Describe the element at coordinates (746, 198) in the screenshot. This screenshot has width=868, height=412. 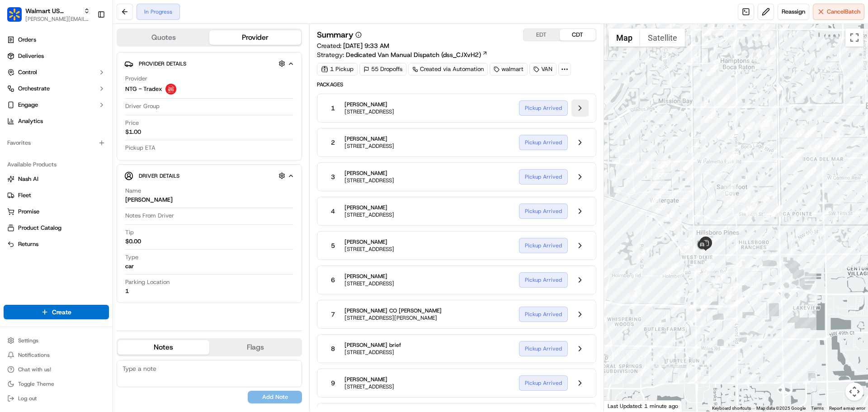
I see `div: 19` at that location.